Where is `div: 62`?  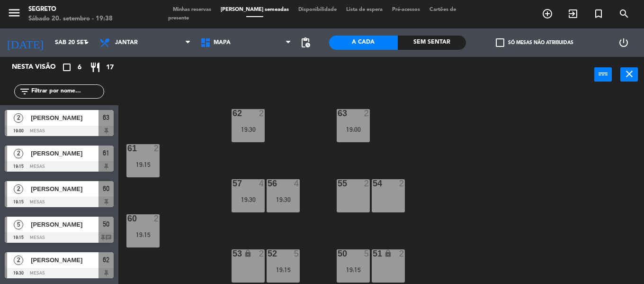
div: 62 is located at coordinates (233, 113).